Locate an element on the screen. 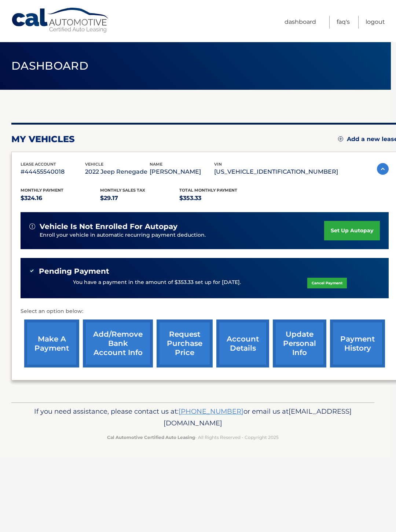 Image resolution: width=396 pixels, height=532 pixels. a: Cancel Payment is located at coordinates (327, 283).